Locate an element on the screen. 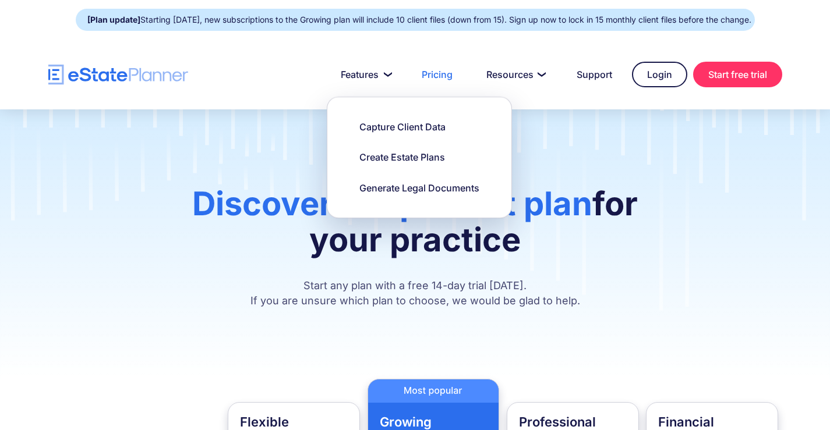  div: Create Estate Plans is located at coordinates (402, 157).